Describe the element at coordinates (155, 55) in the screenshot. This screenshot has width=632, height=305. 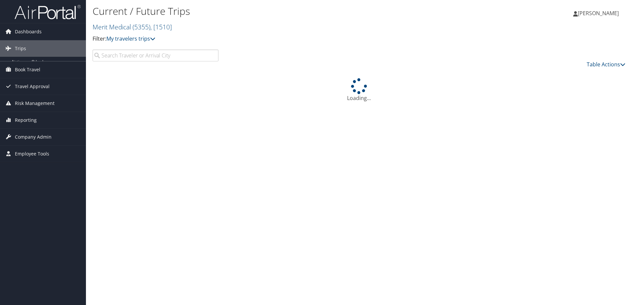
I see `input: Search Traveler or Arrival City` at that location.